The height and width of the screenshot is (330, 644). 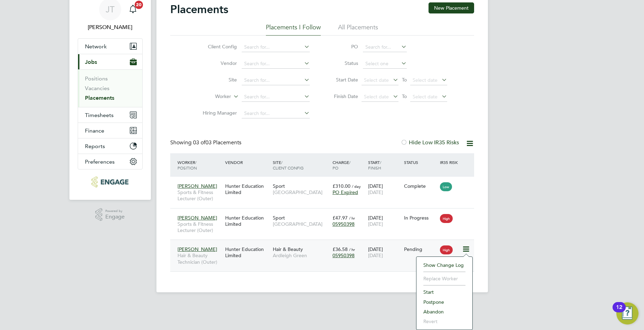 What do you see at coordinates (247, 162) in the screenshot?
I see `div: Vendor` at bounding box center [247, 162].